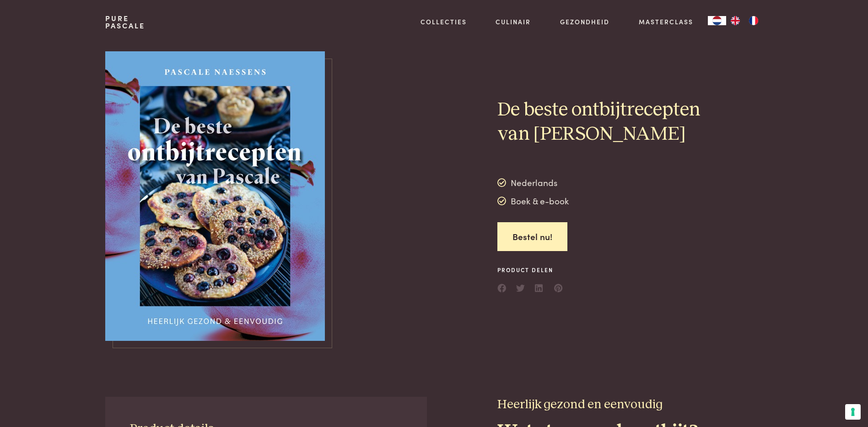 The width and height of the screenshot is (868, 427). What do you see at coordinates (735, 21) in the screenshot?
I see `aside: Language selected: Nederlands` at bounding box center [735, 21].